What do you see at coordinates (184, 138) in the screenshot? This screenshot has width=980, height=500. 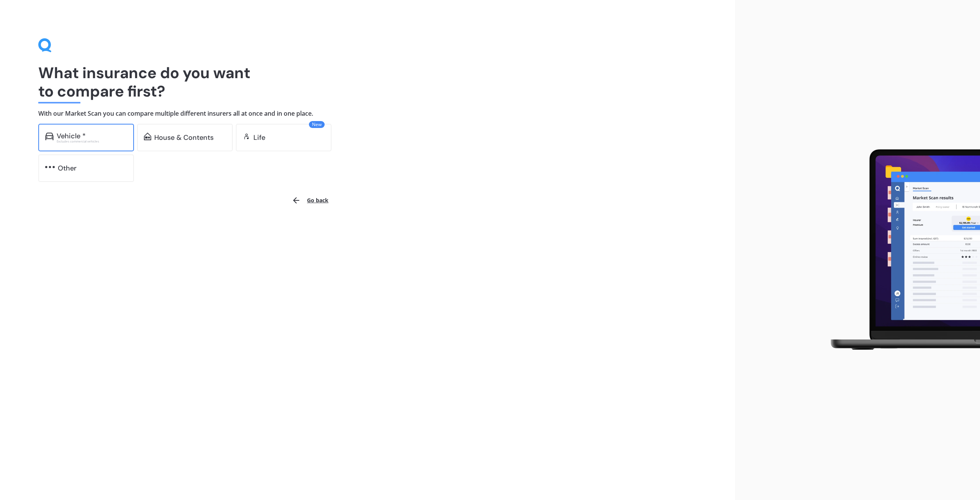 I see `div: House & Contents` at bounding box center [184, 138].